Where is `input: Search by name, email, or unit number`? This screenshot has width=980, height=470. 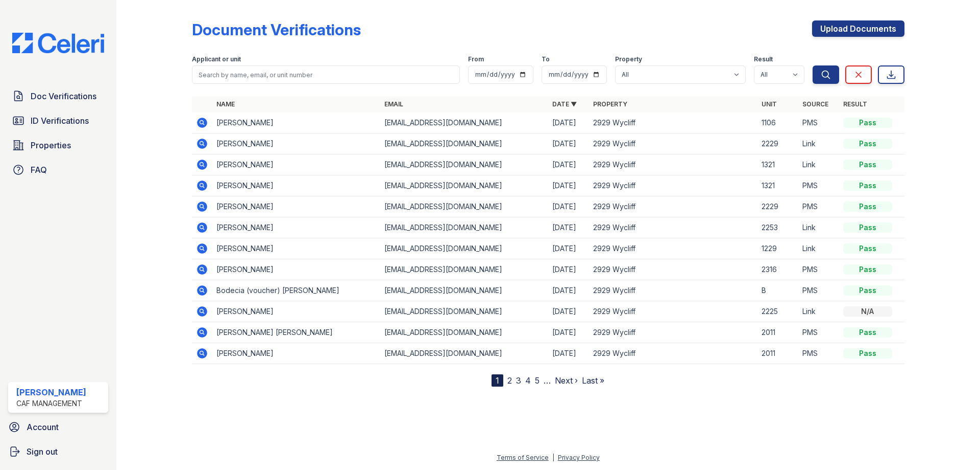 input: Search by name, email, or unit number is located at coordinates (326, 74).